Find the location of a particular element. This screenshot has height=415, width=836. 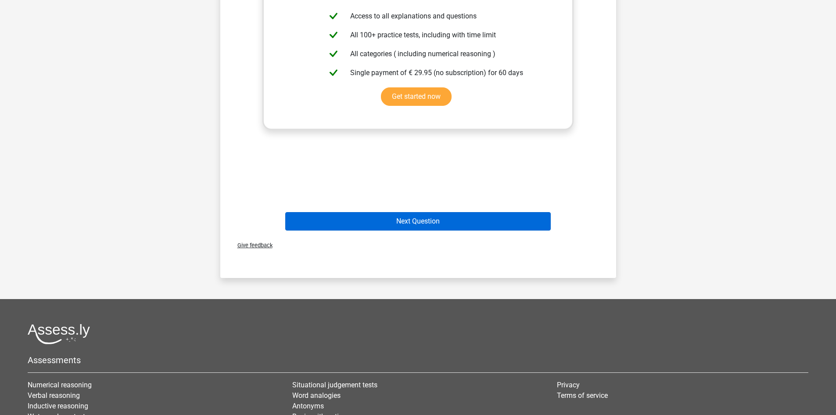

a: Terms of service is located at coordinates (583, 395).